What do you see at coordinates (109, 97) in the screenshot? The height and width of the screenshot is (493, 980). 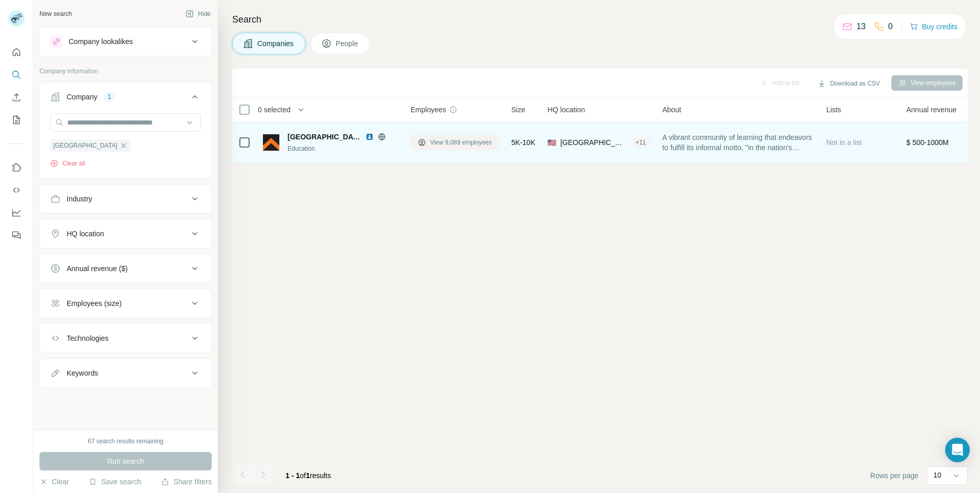 I see `div: 1` at bounding box center [109, 97].